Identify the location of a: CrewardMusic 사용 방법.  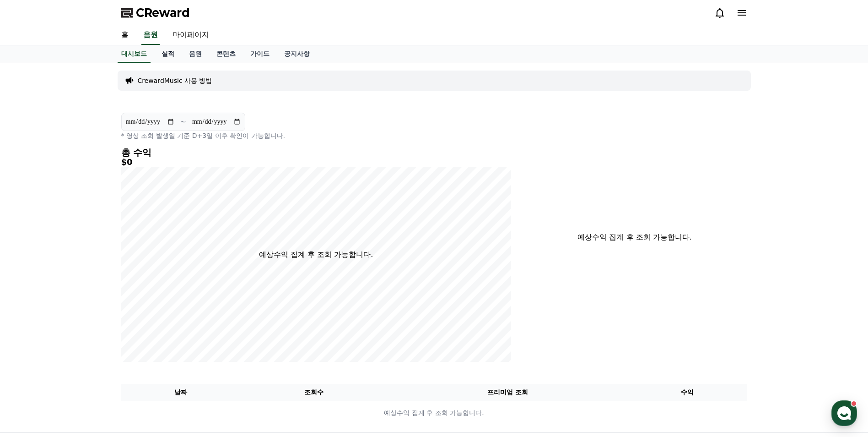
(175, 80).